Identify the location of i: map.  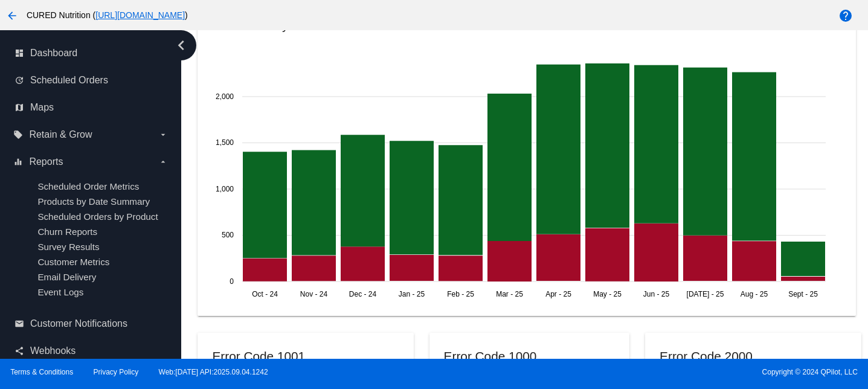
(20, 107).